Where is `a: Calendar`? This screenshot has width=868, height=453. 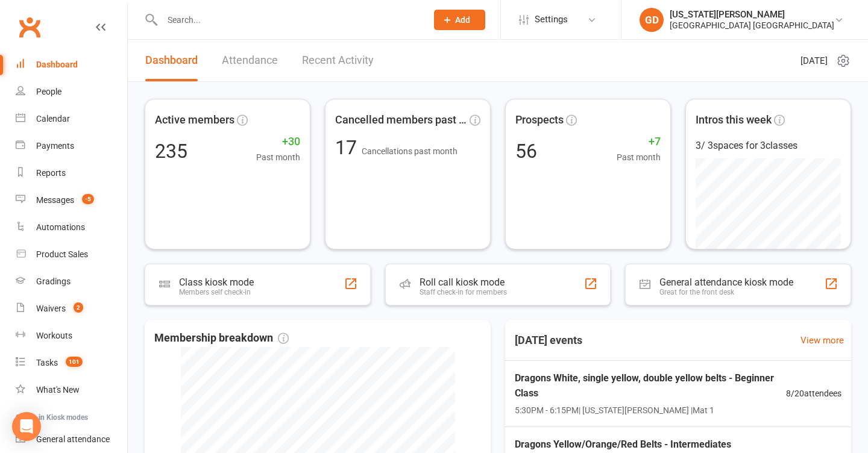
a: Calendar is located at coordinates (71, 119).